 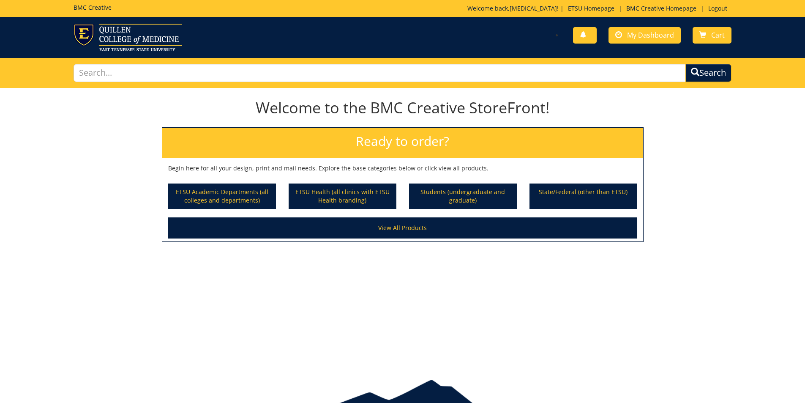 What do you see at coordinates (650, 35) in the screenshot?
I see `span: My Dashboard` at bounding box center [650, 35].